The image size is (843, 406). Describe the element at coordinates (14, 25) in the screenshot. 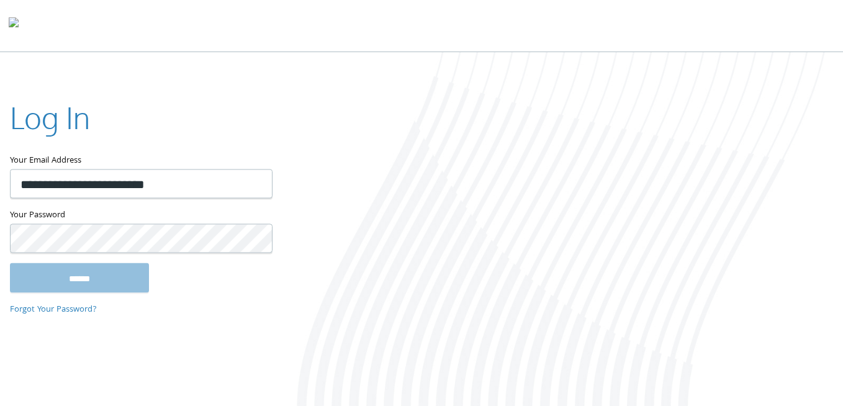

I see `img: todyl-logo-dark.svg` at that location.